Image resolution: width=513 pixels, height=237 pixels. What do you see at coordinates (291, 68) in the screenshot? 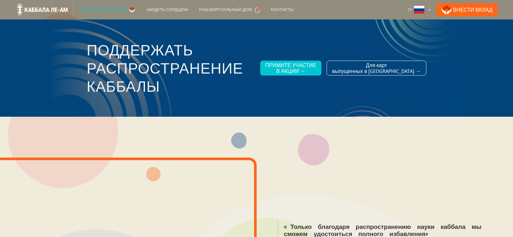
I see `a: Примите участиев акции →` at bounding box center [291, 68].